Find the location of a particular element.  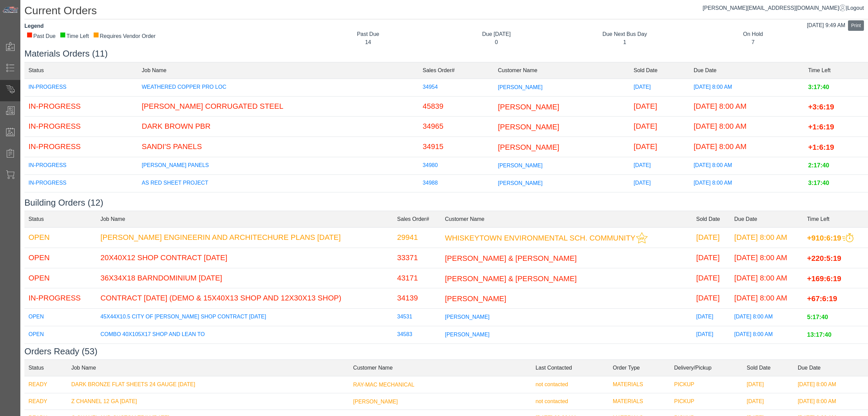

div: 14 is located at coordinates (368, 42).